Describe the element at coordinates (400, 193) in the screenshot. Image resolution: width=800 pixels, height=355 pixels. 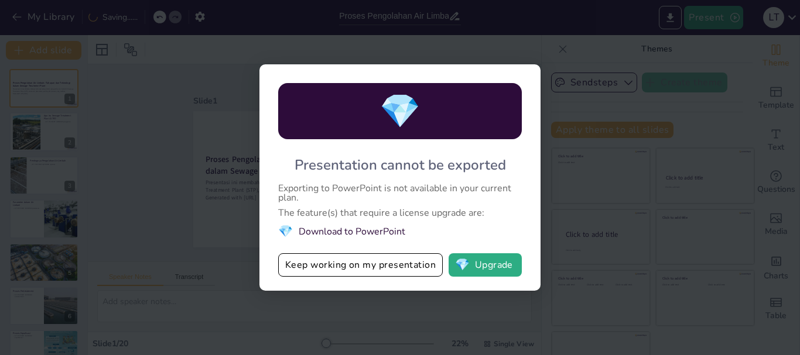
I see `div: Exporting to PowerPoint is not available in your current plan.` at that location.